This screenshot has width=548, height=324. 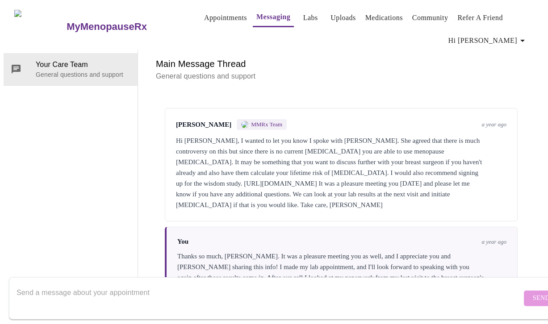 What do you see at coordinates (310, 18) in the screenshot?
I see `a: Labs` at bounding box center [310, 18].